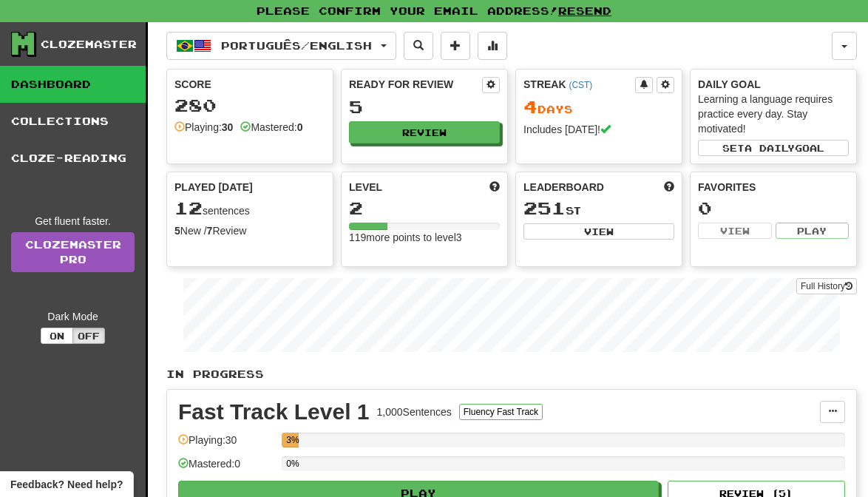 The height and width of the screenshot is (497, 868). Describe the element at coordinates (580, 85) in the screenshot. I see `a: (CST)` at that location.